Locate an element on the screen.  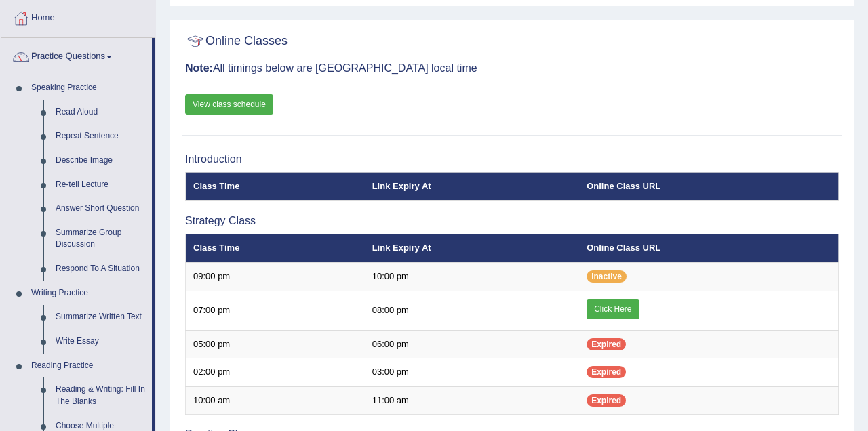
a: Summarize Group Discussion is located at coordinates (101, 238).